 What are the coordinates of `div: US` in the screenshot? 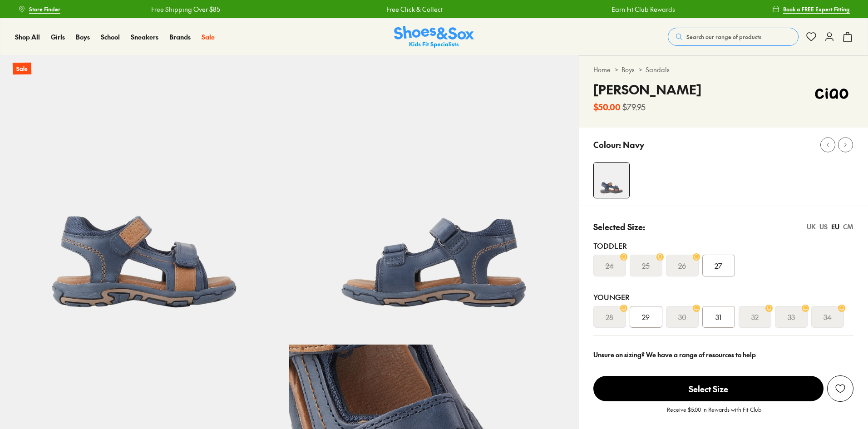 It's located at (824, 227).